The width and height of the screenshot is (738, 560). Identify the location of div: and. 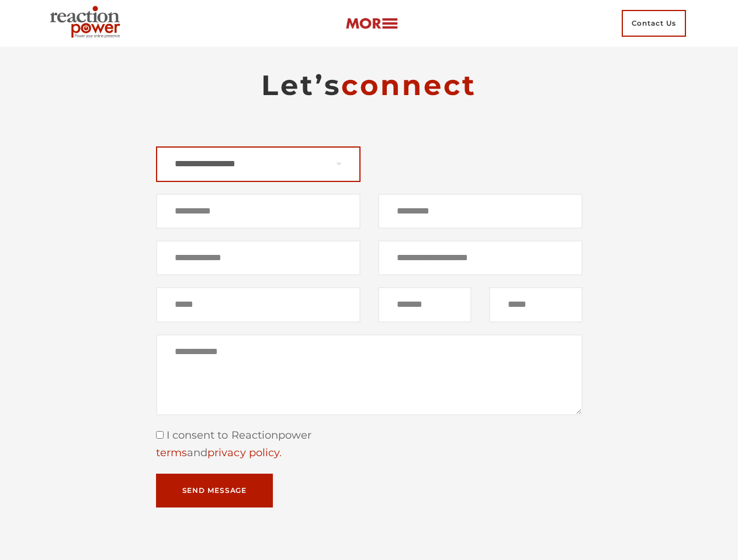
(369, 454).